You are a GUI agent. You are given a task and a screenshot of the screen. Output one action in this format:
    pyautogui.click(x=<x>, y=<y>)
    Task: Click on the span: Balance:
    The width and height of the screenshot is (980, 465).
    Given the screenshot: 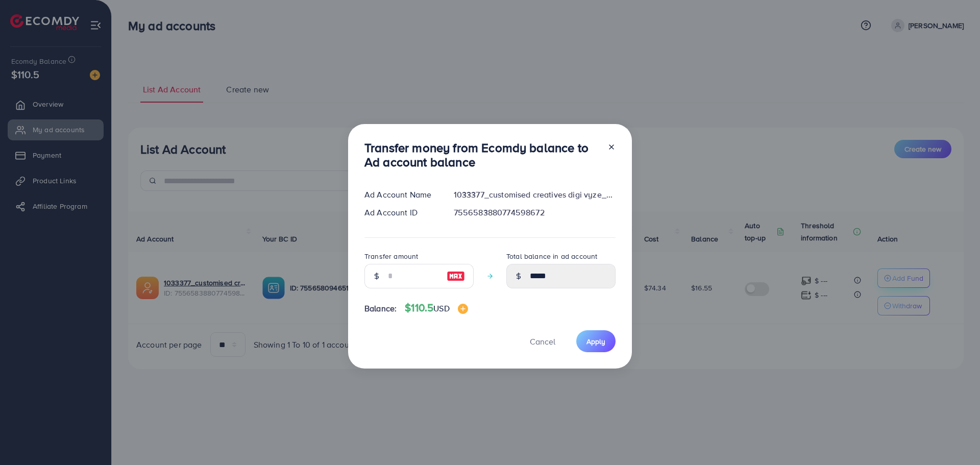 What is the action you would take?
    pyautogui.click(x=381, y=308)
    